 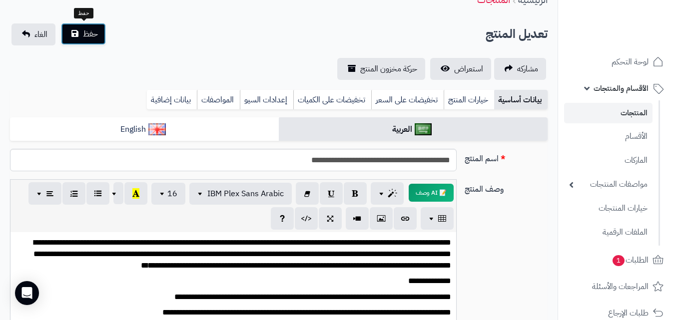 What do you see at coordinates (413, 129) in the screenshot?
I see `a: العربية` at bounding box center [413, 129].